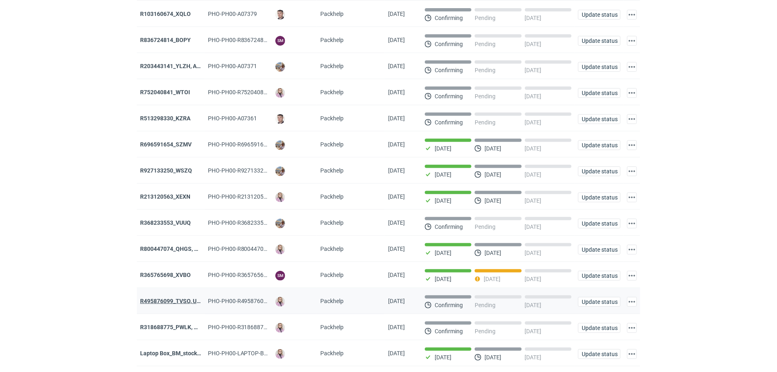 The width and height of the screenshot is (777, 372). Describe the element at coordinates (165, 223) in the screenshot. I see `a: R368233553_VUUQ` at that location.